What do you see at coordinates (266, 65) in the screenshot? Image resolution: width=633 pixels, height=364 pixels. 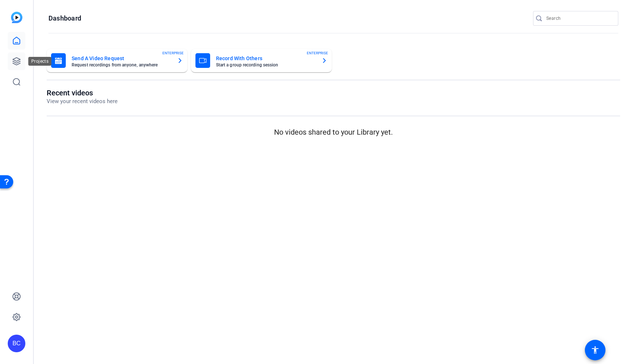 I see `mat-card-subtitle: Start a group recording session` at bounding box center [266, 65].